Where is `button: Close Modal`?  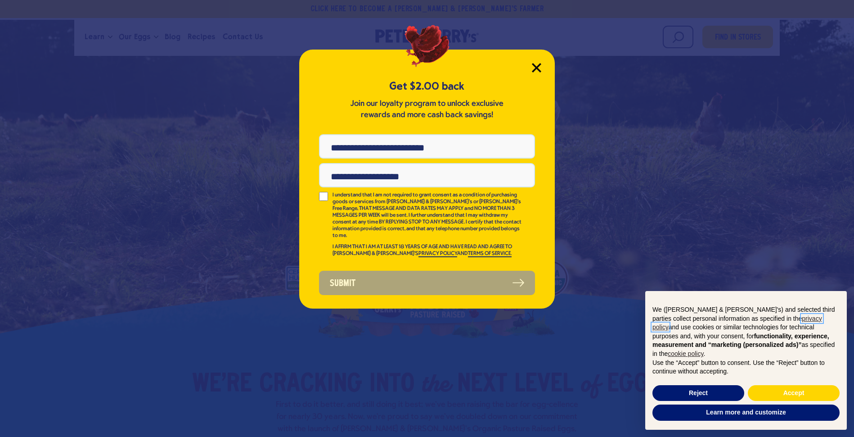 button: Close Modal is located at coordinates (537, 68).